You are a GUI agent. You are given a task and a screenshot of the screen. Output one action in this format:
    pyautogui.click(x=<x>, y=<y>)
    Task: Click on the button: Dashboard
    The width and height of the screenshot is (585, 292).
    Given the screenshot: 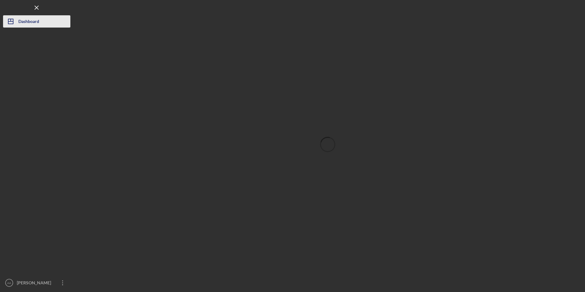 What is the action you would take?
    pyautogui.click(x=37, y=21)
    